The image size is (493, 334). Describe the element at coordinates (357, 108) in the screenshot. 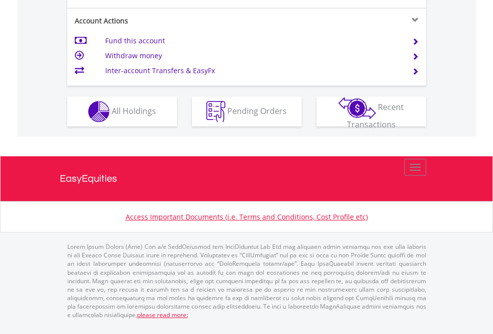

I see `img: transactions-zar-wht.png` at that location.